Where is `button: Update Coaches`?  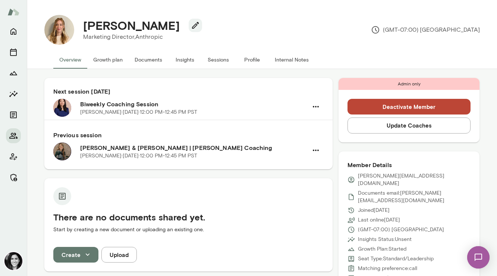 button: Update Coaches is located at coordinates (409, 125).